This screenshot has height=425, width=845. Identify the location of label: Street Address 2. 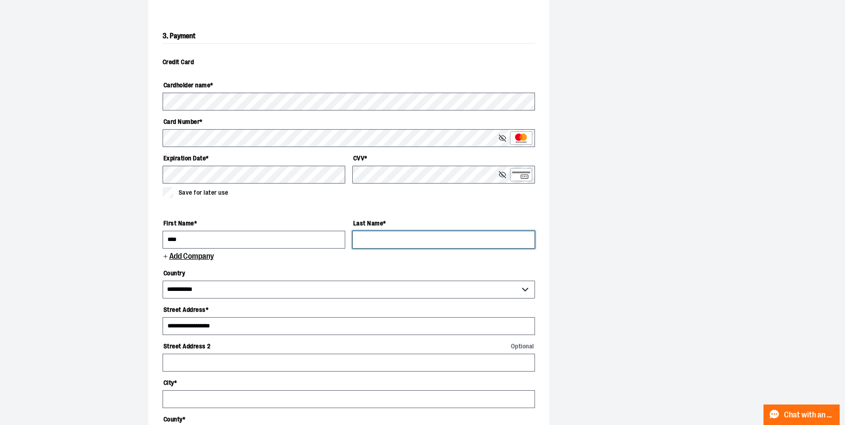
(349, 346).